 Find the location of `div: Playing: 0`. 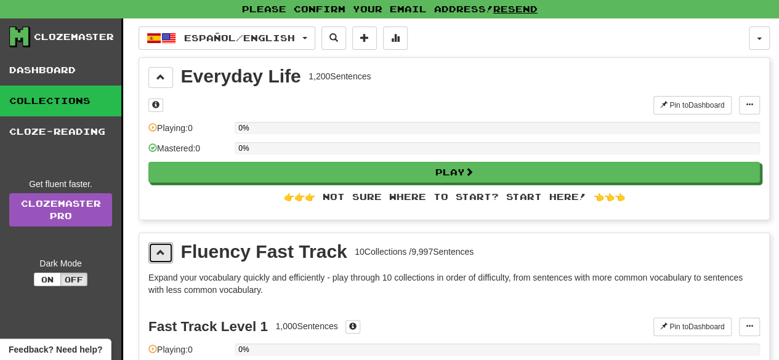

div: Playing: 0 is located at coordinates (188, 132).